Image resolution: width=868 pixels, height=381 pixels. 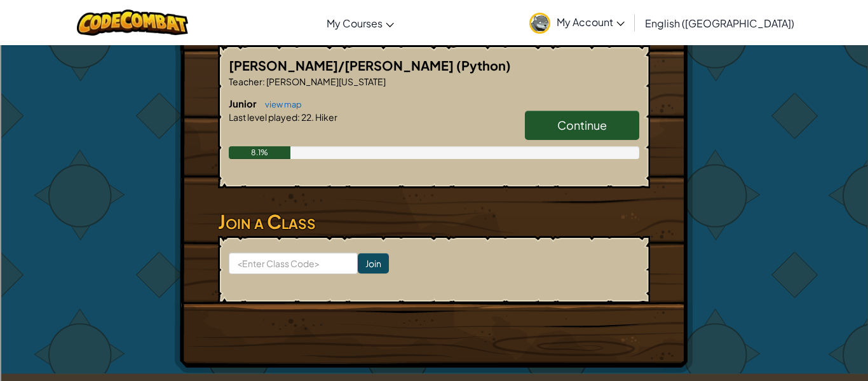 What do you see at coordinates (539, 23) in the screenshot?
I see `img: avatar` at bounding box center [539, 23].